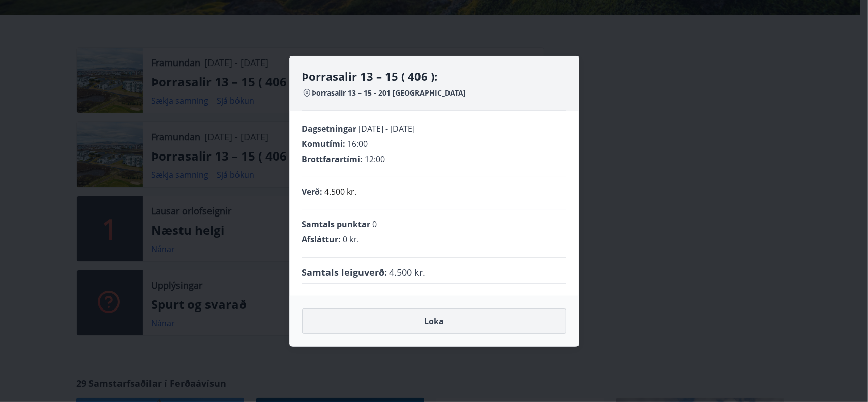 The image size is (868, 402). What do you see at coordinates (324, 144) in the screenshot?
I see `span: Komutími :` at bounding box center [324, 144].